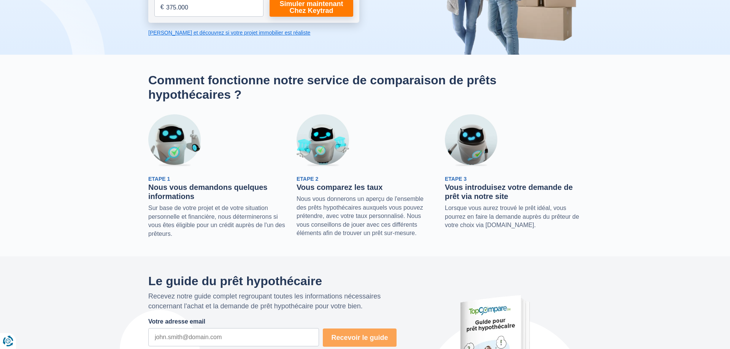  Describe the element at coordinates (307, 179) in the screenshot. I see `span: Etape 2` at that location.